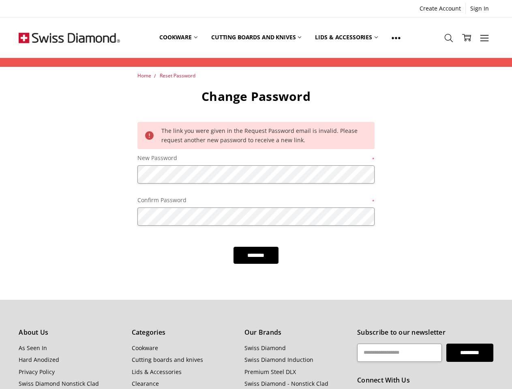  Describe the element at coordinates (144, 75) in the screenshot. I see `span: Home` at that location.